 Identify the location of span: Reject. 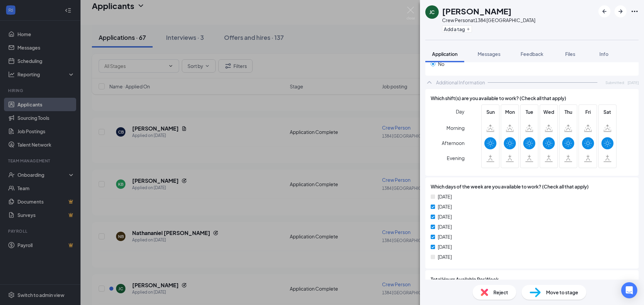
(501, 292).